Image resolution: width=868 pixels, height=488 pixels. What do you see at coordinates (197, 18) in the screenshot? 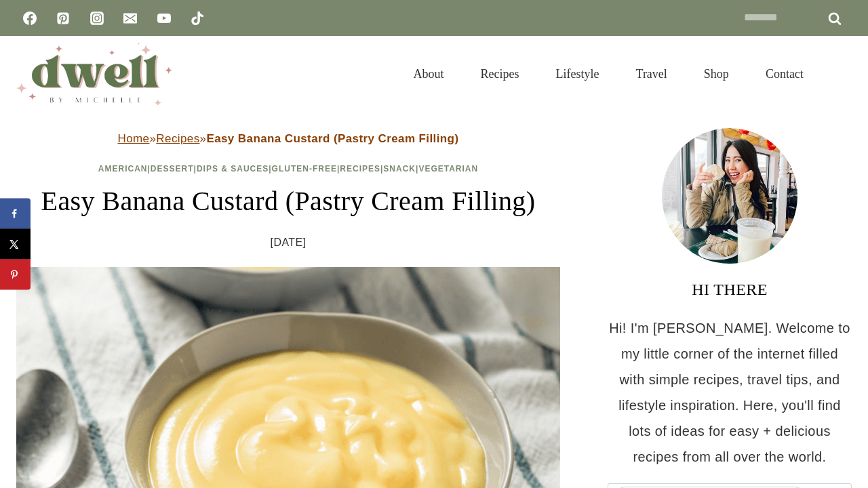
I see `a: TikTok` at bounding box center [197, 18].